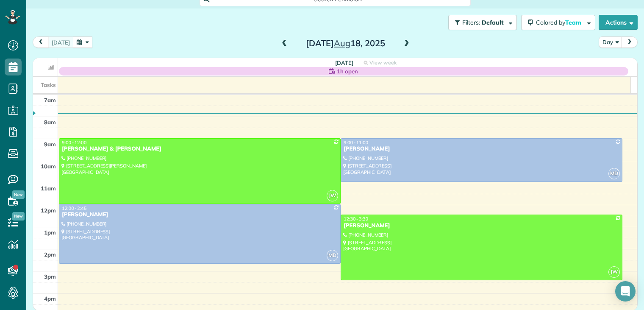 The width and height of the screenshot is (644, 310). I want to click on button: Day, so click(610, 42).